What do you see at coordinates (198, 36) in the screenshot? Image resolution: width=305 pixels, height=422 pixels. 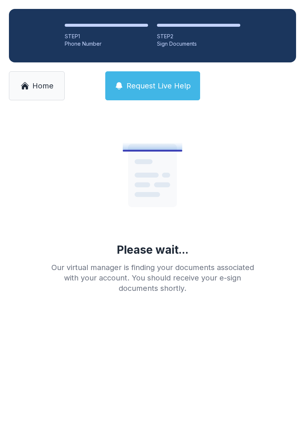 I see `div: STEP 2` at bounding box center [198, 36].